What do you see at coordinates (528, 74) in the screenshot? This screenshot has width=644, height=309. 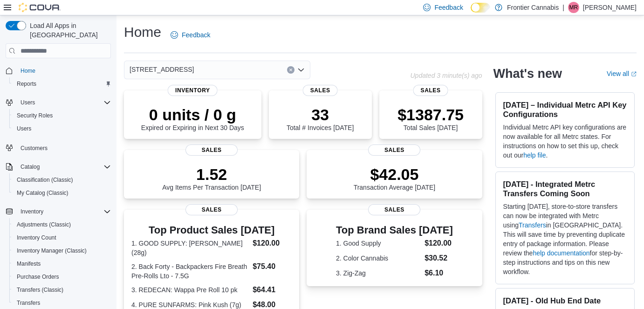 I see `h2: What's new` at bounding box center [528, 74].